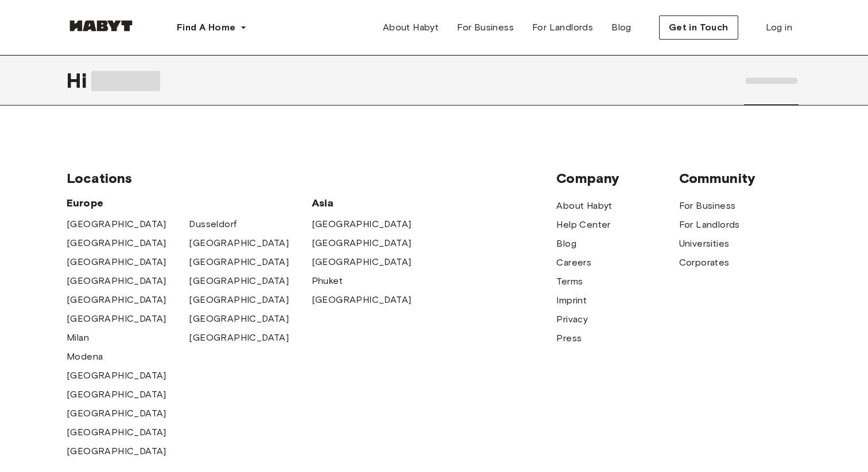  What do you see at coordinates (699, 28) in the screenshot?
I see `button: Get in Touch` at bounding box center [699, 28].